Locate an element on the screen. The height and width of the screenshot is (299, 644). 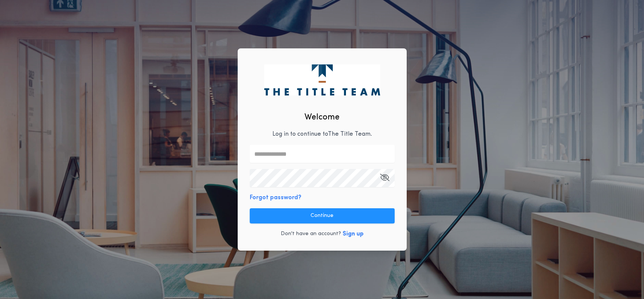
h2: Welcome is located at coordinates (322, 117).